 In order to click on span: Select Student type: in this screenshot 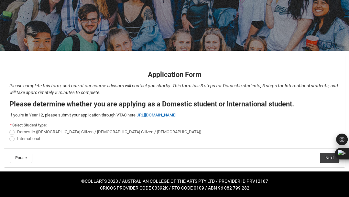, I will do `click(29, 125)`.